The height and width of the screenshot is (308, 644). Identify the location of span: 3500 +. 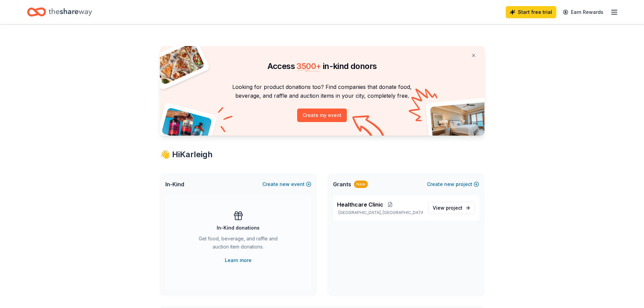
(308, 66).